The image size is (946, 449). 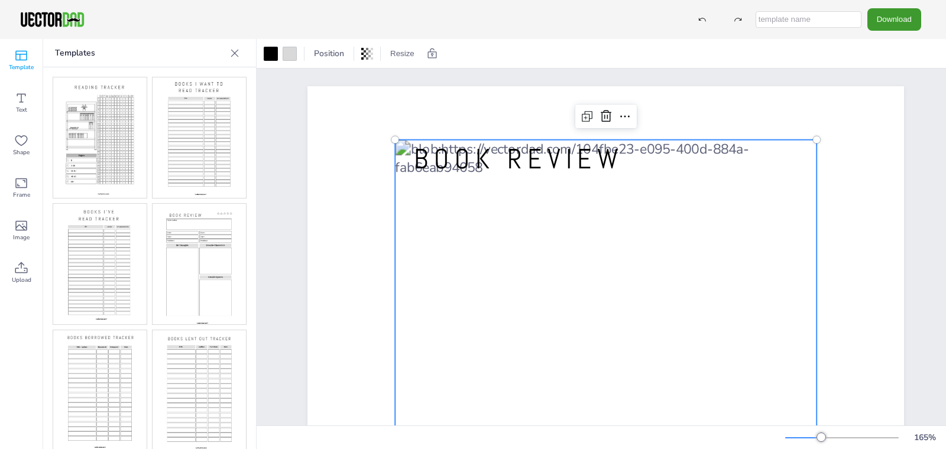 I want to click on p: Templates, so click(x=140, y=53).